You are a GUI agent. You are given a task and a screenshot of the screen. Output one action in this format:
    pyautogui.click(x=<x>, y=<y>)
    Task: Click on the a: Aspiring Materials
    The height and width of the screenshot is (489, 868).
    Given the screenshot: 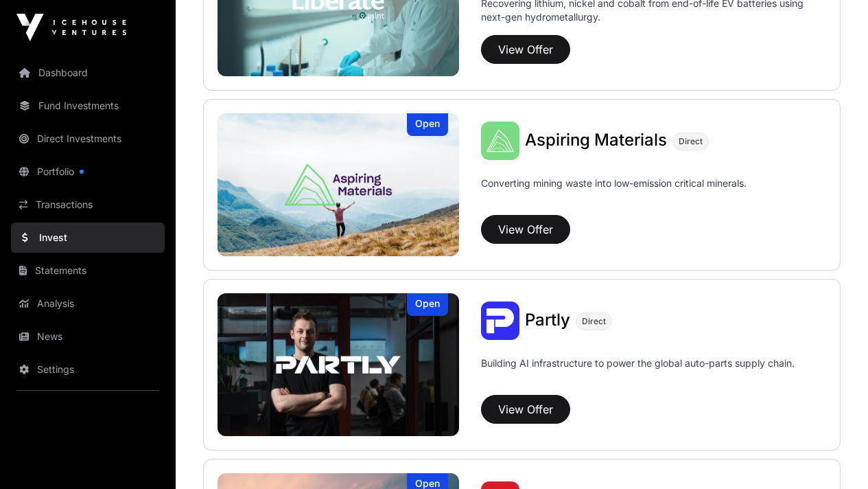 What is the action you would take?
    pyautogui.click(x=596, y=141)
    